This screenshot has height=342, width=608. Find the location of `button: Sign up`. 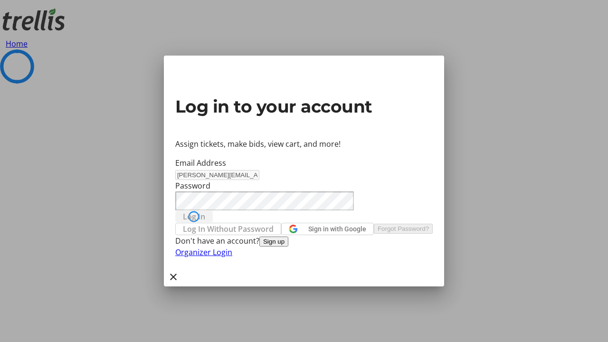

button: Sign up is located at coordinates (274, 241).